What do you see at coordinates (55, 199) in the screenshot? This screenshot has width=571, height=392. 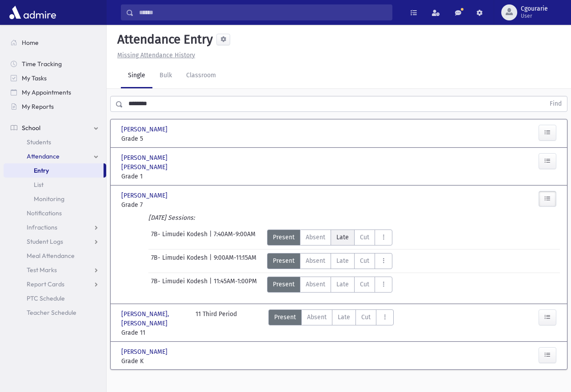 I see `a: Monitoring` at bounding box center [55, 199].